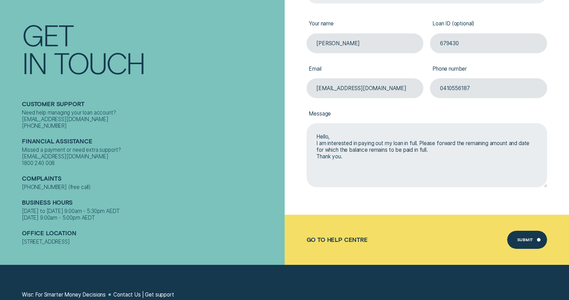  Describe the element at coordinates (144, 294) in the screenshot. I see `div: Contact Us | Get support` at that location.